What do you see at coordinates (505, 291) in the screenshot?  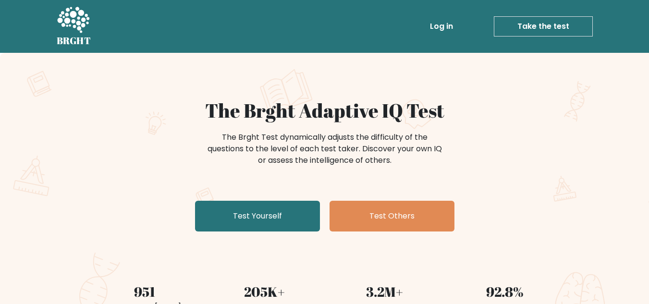 I see `div: 92.8%` at bounding box center [505, 291].